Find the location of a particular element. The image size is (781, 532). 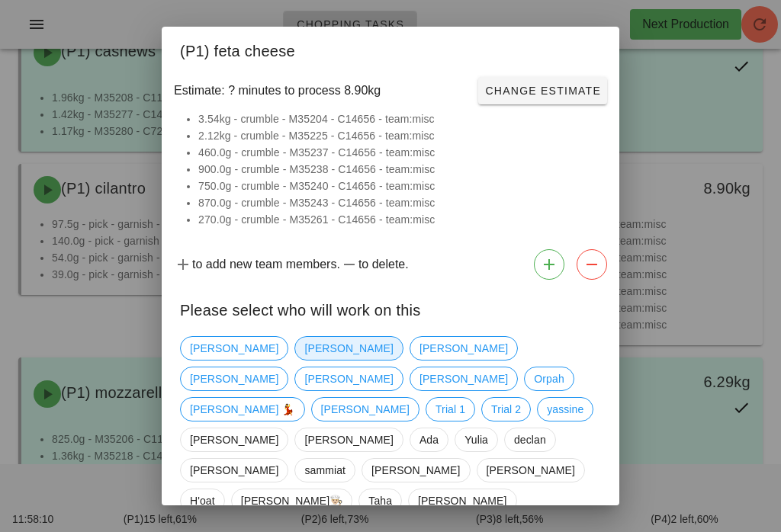

li: 900.0g - crumble - M35238 - C14656 - team:misc is located at coordinates (400, 170).